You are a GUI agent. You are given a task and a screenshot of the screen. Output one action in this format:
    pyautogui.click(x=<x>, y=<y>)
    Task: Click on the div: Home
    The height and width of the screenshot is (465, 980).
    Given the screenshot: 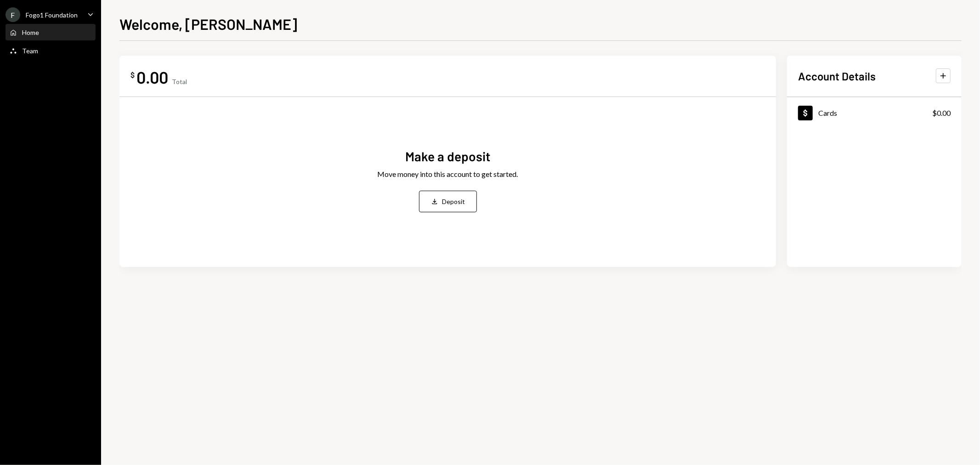 What is the action you would take?
    pyautogui.click(x=31, y=32)
    